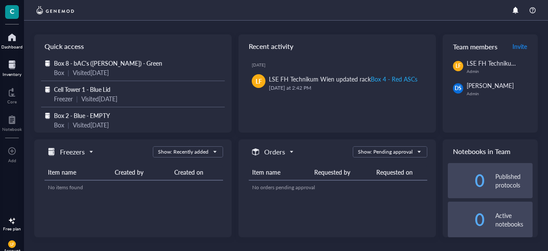  What do you see at coordinates (520, 46) in the screenshot?
I see `span: Invite` at bounding box center [520, 46].